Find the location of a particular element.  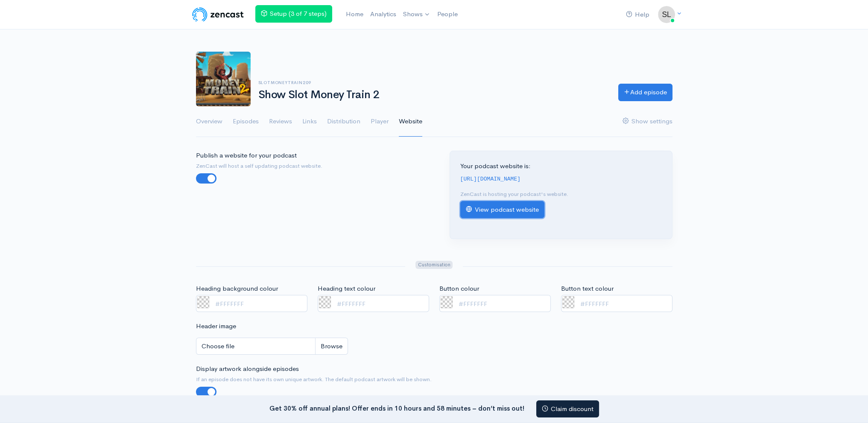

a: Overview is located at coordinates (209, 122).